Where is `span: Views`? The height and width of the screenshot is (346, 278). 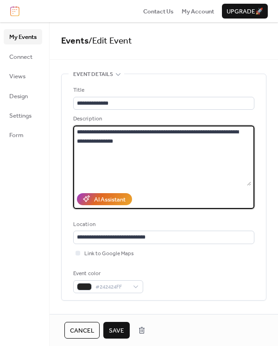 span: Views is located at coordinates (17, 76).